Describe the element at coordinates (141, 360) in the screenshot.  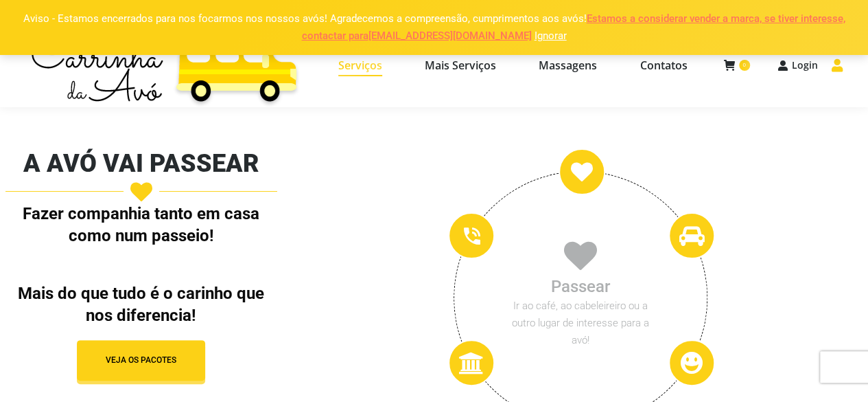
I see `span: VEJA OS PACOTES` at that location.